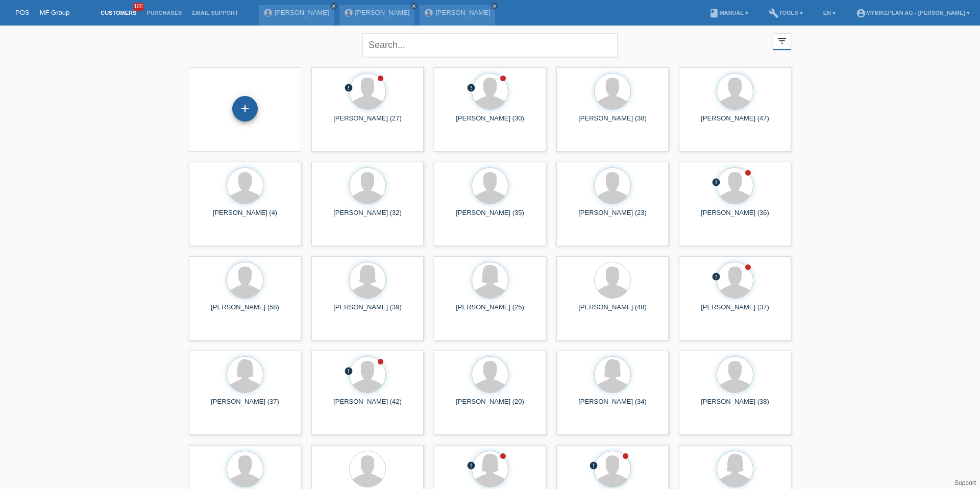 Image resolution: width=980 pixels, height=489 pixels. Describe the element at coordinates (490, 45) in the screenshot. I see `input: Search...` at that location.